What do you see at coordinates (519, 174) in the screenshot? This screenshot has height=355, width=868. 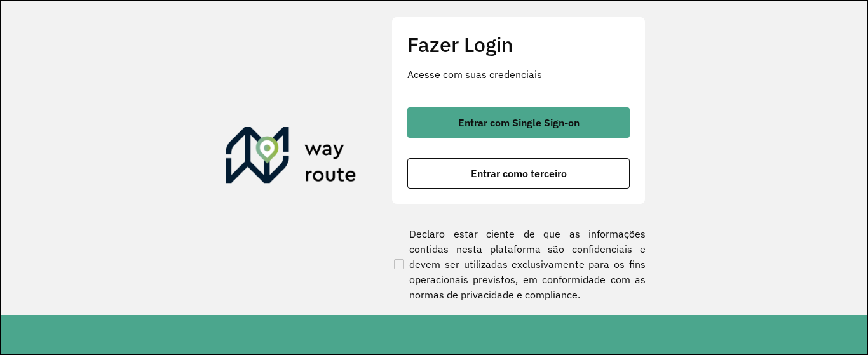 I see `span: Entrar como terceiro` at bounding box center [519, 174].